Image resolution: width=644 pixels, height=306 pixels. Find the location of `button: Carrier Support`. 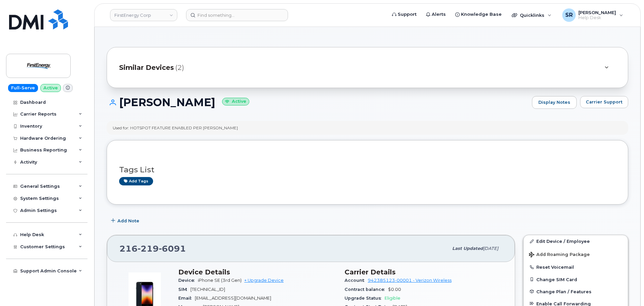

button: Carrier Support is located at coordinates (603, 102).